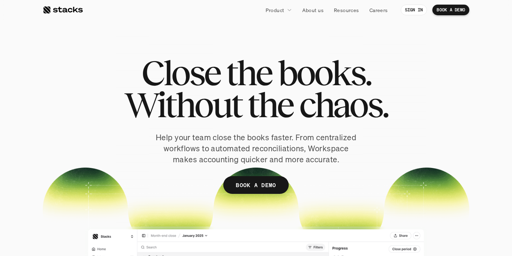  What do you see at coordinates (256, 149) in the screenshot?
I see `p: Help your team close the books faster. From centralized workflows to automated reconciliations, W...` at bounding box center [256, 149].